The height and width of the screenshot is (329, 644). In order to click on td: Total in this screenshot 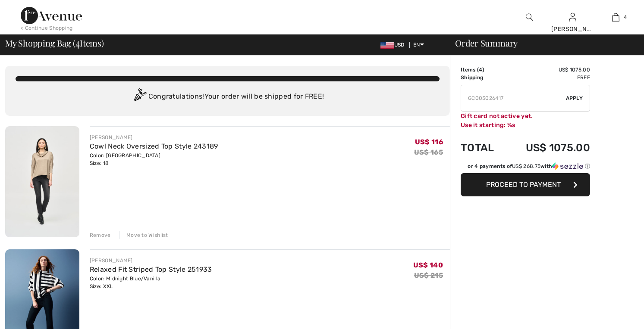, I will do `click(483, 148)`.